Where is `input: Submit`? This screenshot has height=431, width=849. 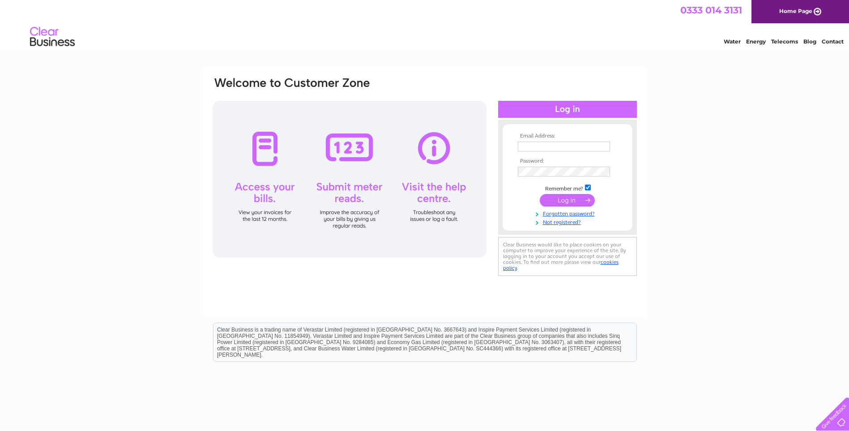
input: Submit is located at coordinates (567, 200).